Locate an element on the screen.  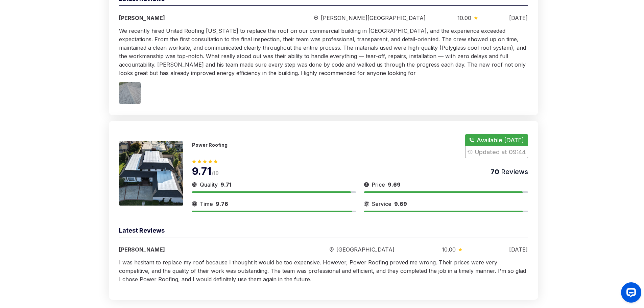
span: 70 is located at coordinates (495, 172).